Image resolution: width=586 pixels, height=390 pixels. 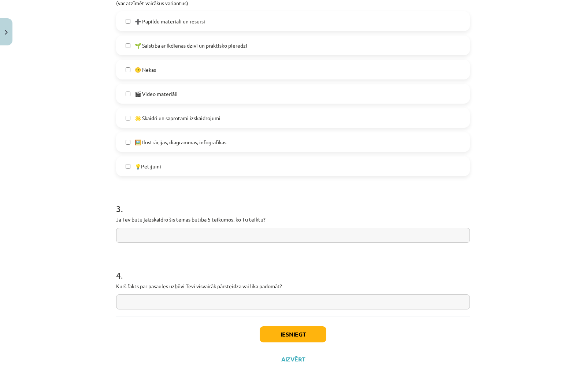 I want to click on h1: 4 ., so click(x=293, y=269).